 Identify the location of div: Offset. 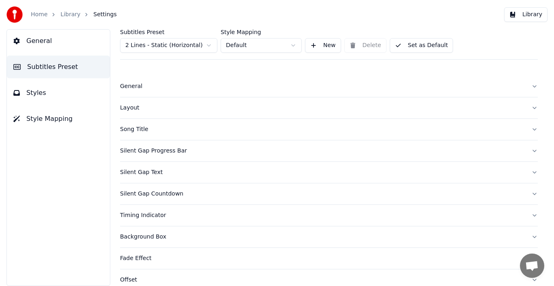
(322, 280).